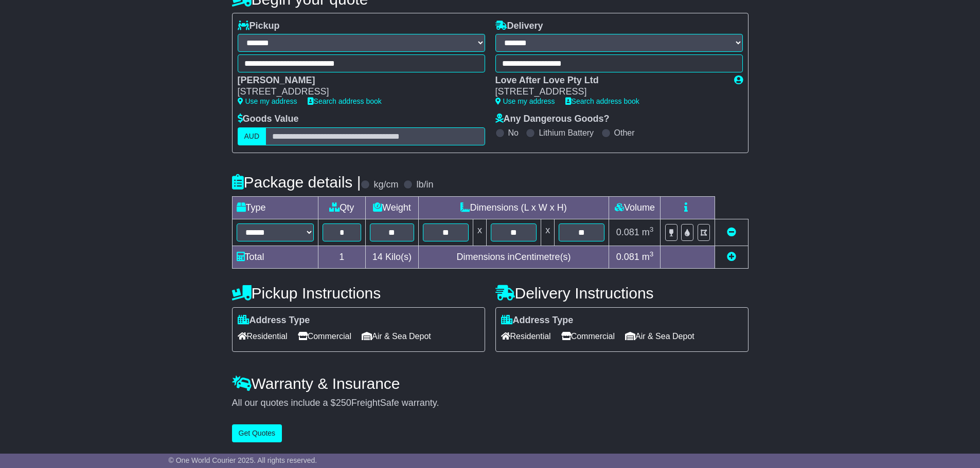  I want to click on label: No, so click(513, 133).